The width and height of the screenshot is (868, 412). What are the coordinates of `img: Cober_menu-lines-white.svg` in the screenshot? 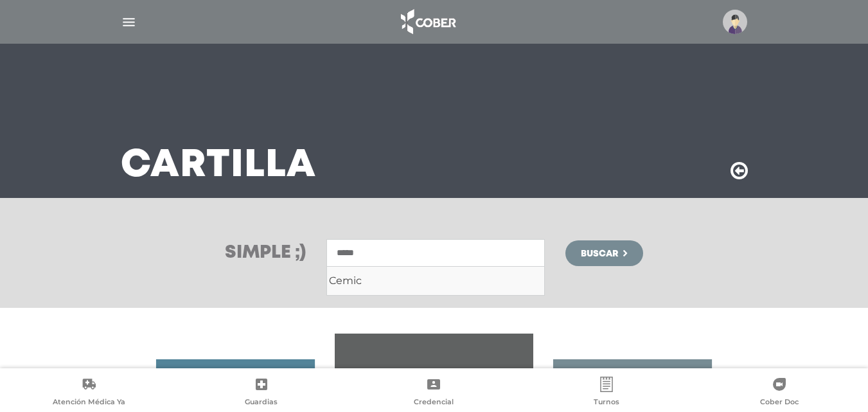 It's located at (129, 22).